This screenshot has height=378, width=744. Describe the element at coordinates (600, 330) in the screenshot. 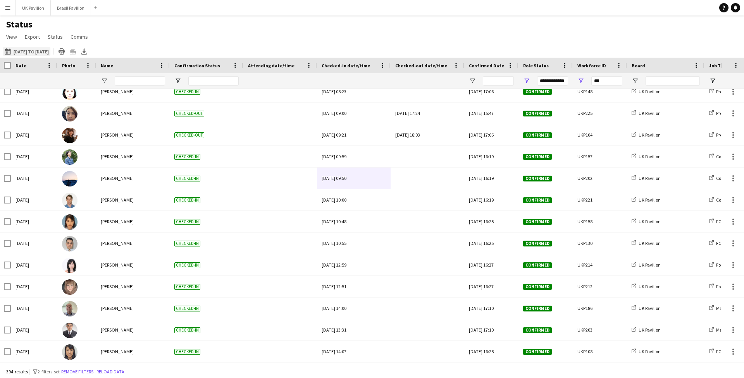

I see `div: UKP203` at that location.